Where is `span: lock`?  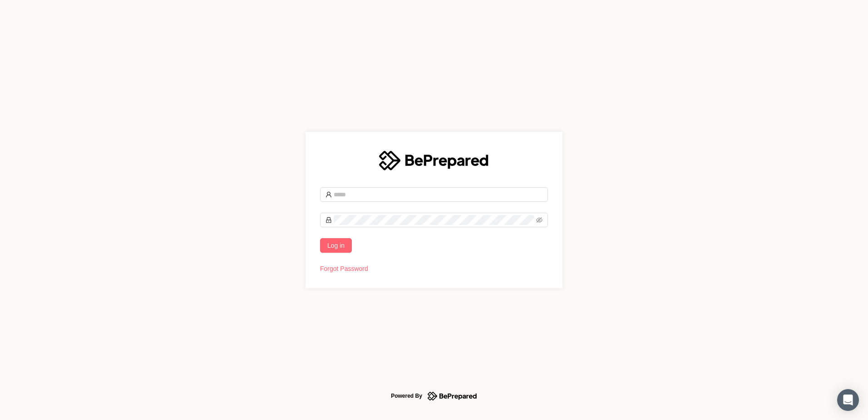 span: lock is located at coordinates (329, 220).